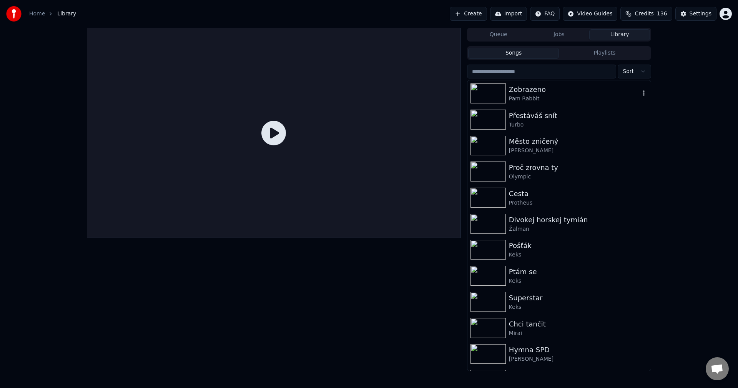  I want to click on span: Credits, so click(644, 14).